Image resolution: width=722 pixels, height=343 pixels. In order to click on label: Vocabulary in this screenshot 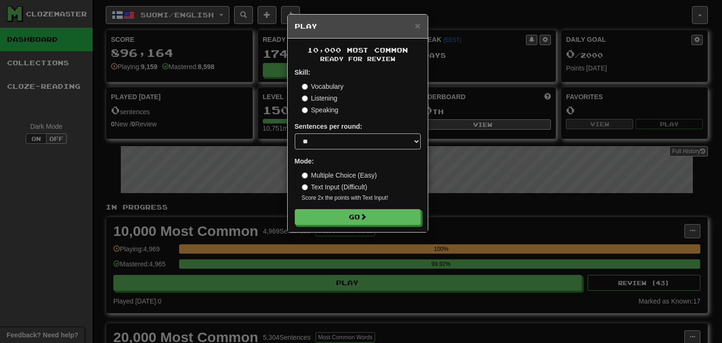, I will do `click(322, 86)`.